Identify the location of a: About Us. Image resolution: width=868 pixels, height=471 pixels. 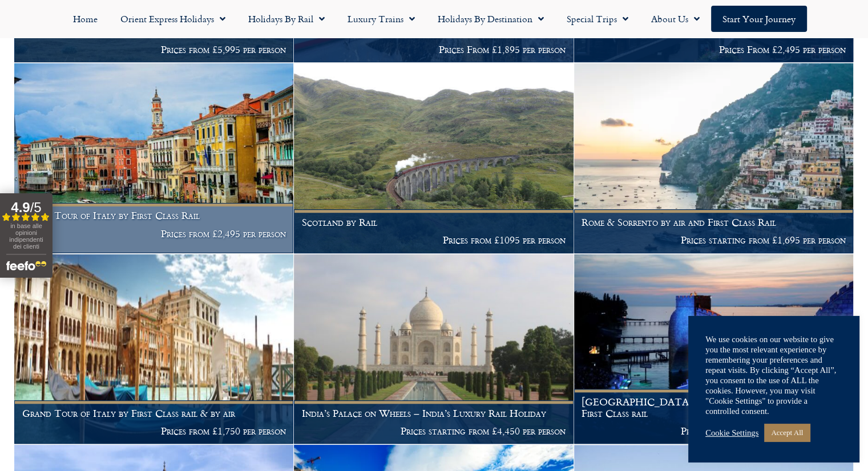
(675, 19).